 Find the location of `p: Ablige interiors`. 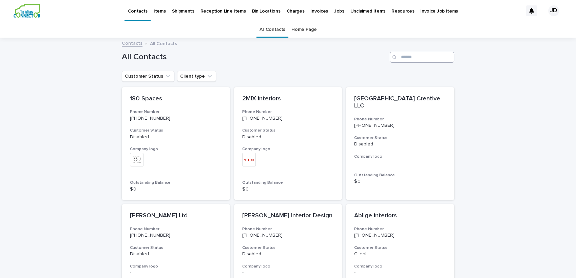

p: Ablige interiors is located at coordinates (400, 216).